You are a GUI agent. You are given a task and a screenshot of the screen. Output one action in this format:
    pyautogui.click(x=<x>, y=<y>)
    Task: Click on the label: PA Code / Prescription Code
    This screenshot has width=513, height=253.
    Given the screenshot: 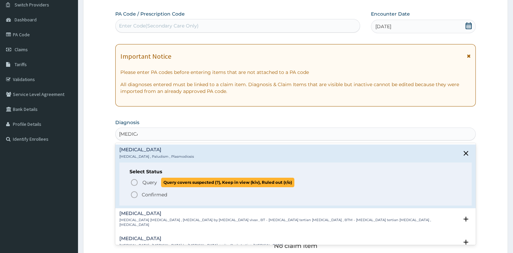 What is the action you would take?
    pyautogui.click(x=150, y=14)
    